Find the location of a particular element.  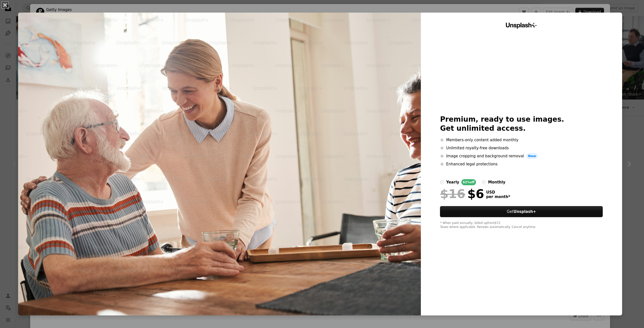

li: Enhanced legal protections is located at coordinates (521, 164).